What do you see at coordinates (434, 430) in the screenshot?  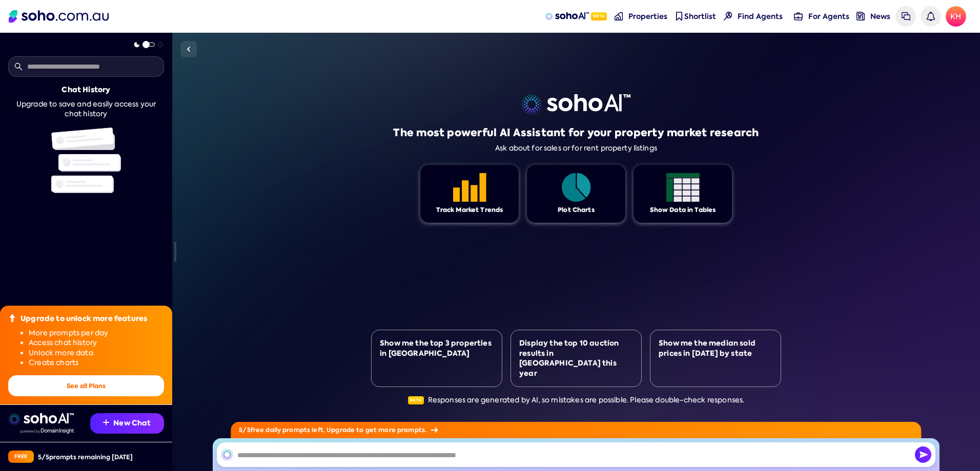 I see `img: Arrow icon` at bounding box center [434, 430].